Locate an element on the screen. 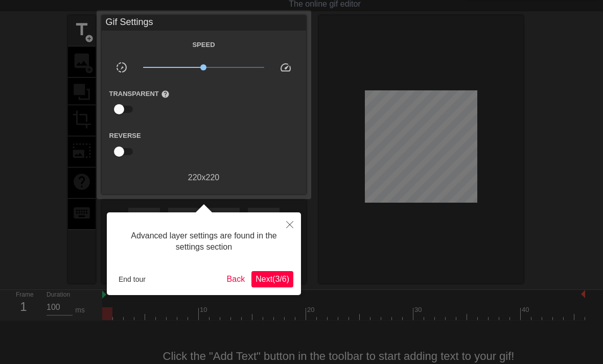 The width and height of the screenshot is (603, 364). button: Close is located at coordinates (290, 224).